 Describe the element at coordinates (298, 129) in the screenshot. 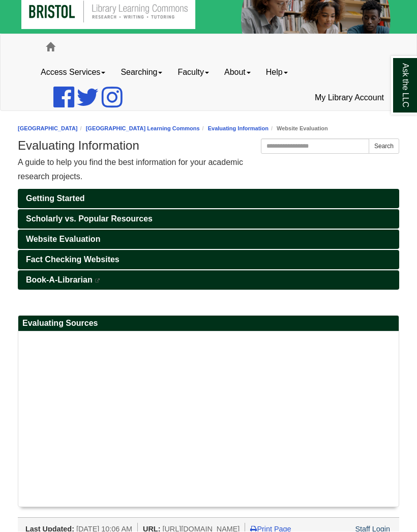

I see `li: Website Evaluation` at that location.